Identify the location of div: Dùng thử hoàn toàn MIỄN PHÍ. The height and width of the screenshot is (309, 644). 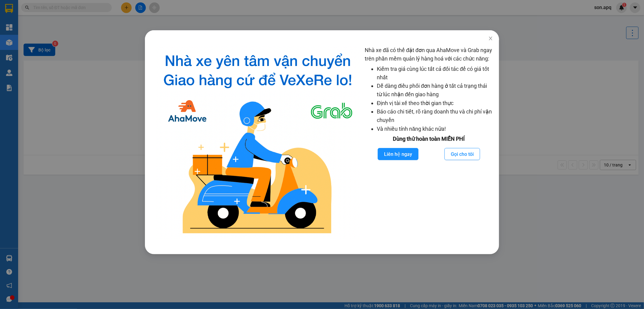
(429, 139).